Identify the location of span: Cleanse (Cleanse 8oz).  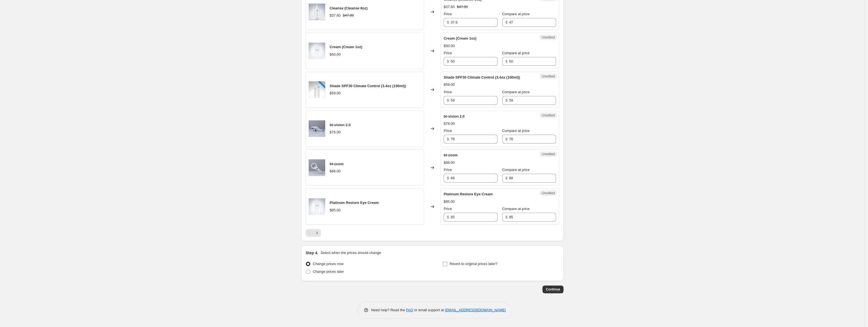
(349, 8).